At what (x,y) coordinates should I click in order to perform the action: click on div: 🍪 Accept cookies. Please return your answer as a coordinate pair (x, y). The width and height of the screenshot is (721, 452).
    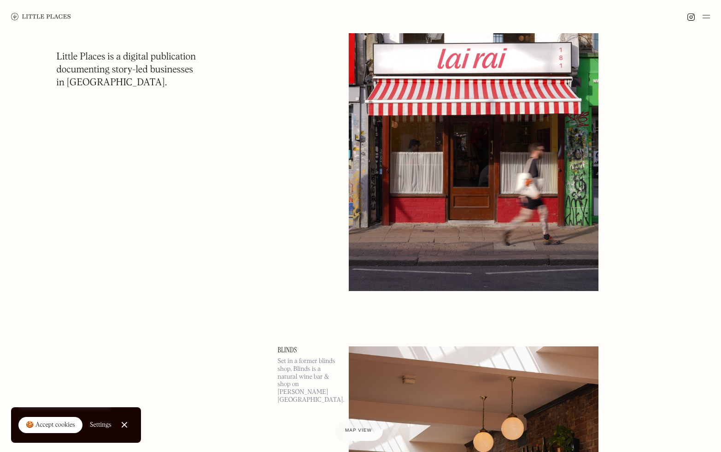
    Looking at the image, I should click on (50, 425).